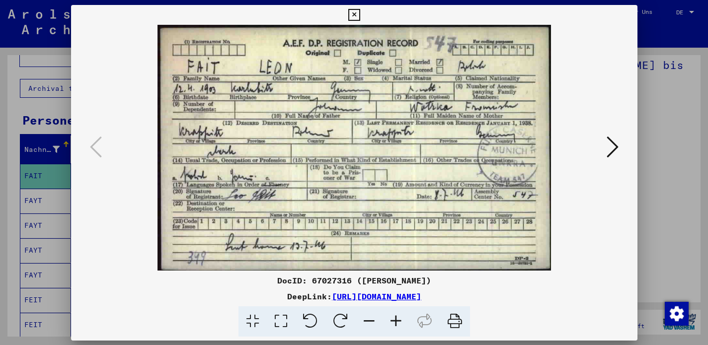  Describe the element at coordinates (676, 314) in the screenshot. I see `img: Zustimmung ändern` at that location.